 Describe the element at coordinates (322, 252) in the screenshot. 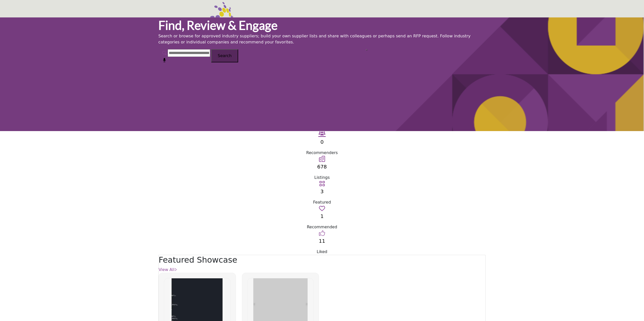

I see `div: Liked` at that location.